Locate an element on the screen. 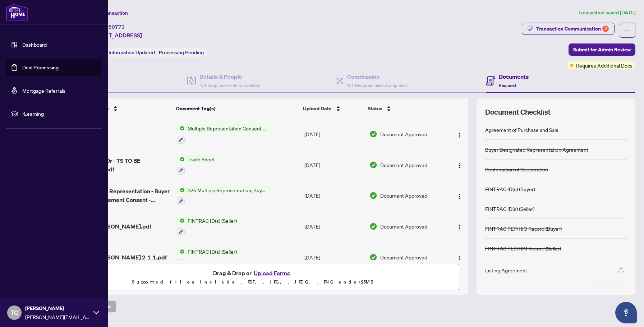 This screenshot has width=644, height=327. div: FINTRAC PEP/HIO Record (Buyer) is located at coordinates (523, 229).